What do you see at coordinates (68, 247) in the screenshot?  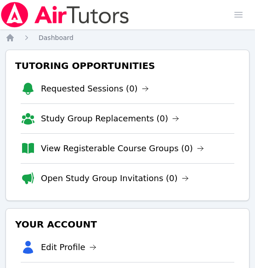 I see `a: Edit Profile` at bounding box center [68, 247].